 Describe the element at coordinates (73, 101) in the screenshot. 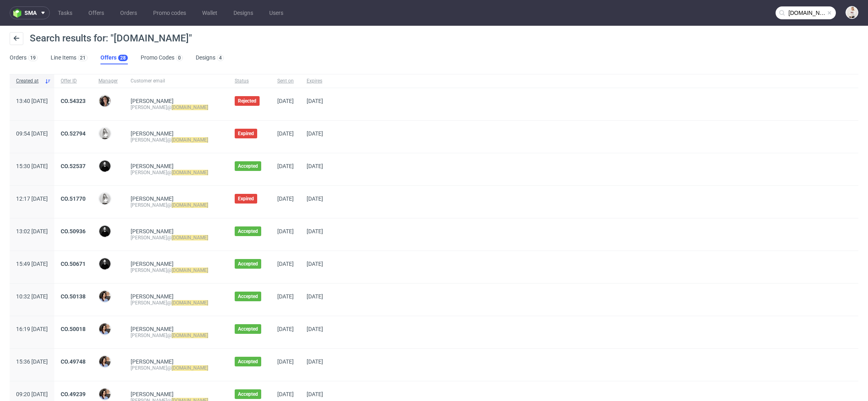

I see `a: CO.54323` at that location.